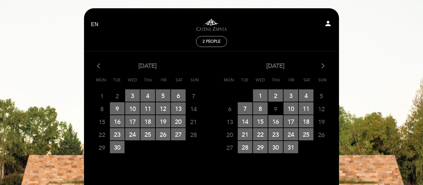  What do you see at coordinates (328, 24) in the screenshot?
I see `i: person` at bounding box center [328, 24].